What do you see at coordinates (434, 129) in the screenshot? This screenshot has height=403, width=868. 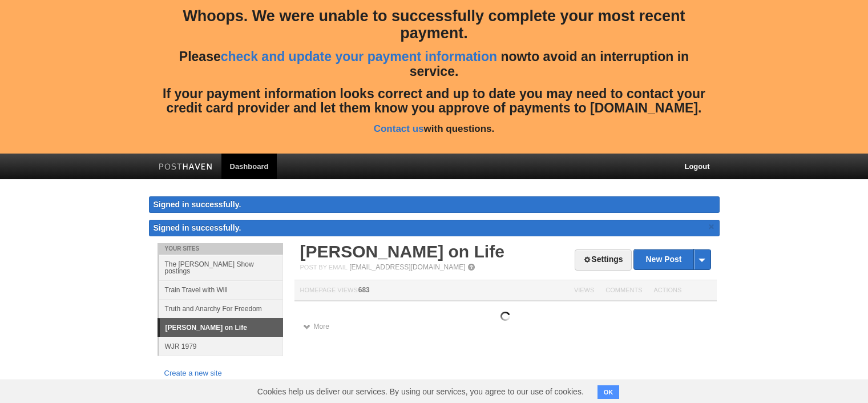 I see `h5: with questions.` at bounding box center [434, 129].